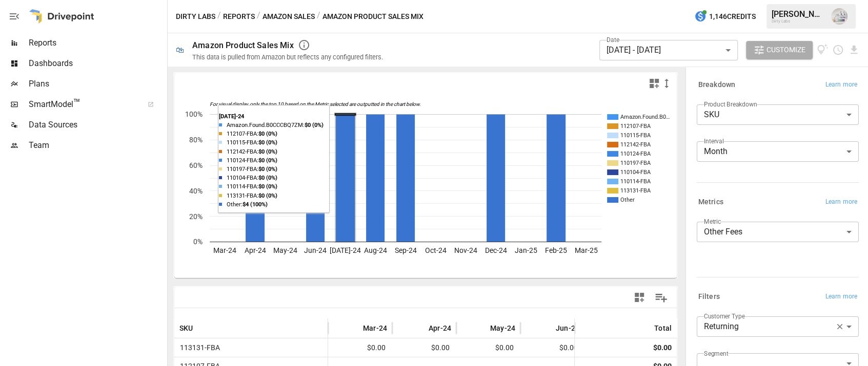  What do you see at coordinates (196, 140) in the screenshot?
I see `text: 80%` at bounding box center [196, 140].